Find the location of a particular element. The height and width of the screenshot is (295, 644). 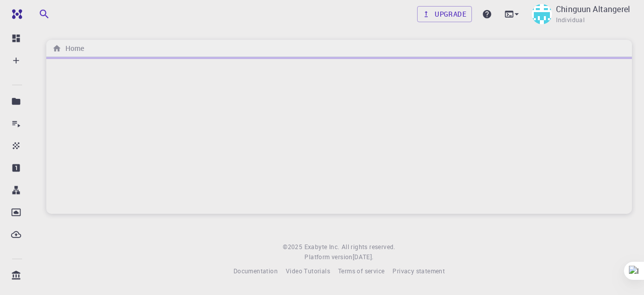

p: Chinguun Altangerel is located at coordinates (593, 9).